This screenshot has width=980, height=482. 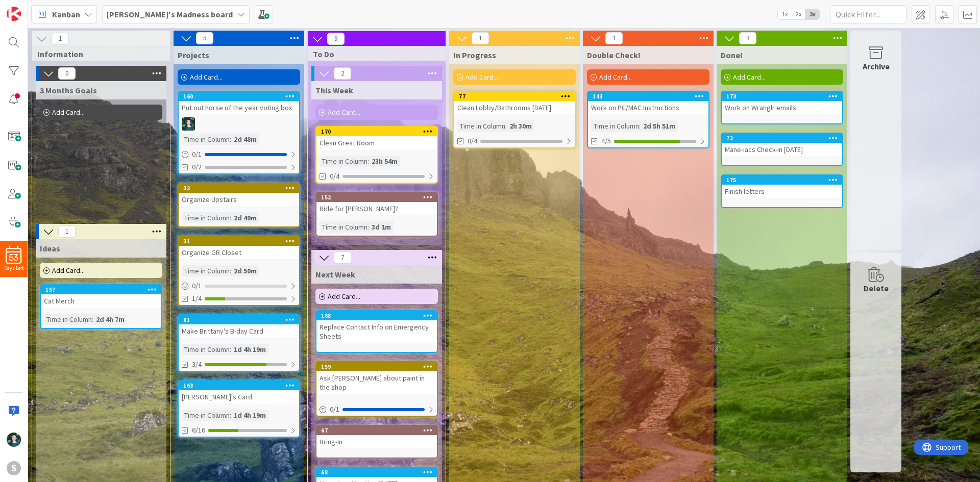 I want to click on div: 67Bring-In, so click(x=376, y=437).